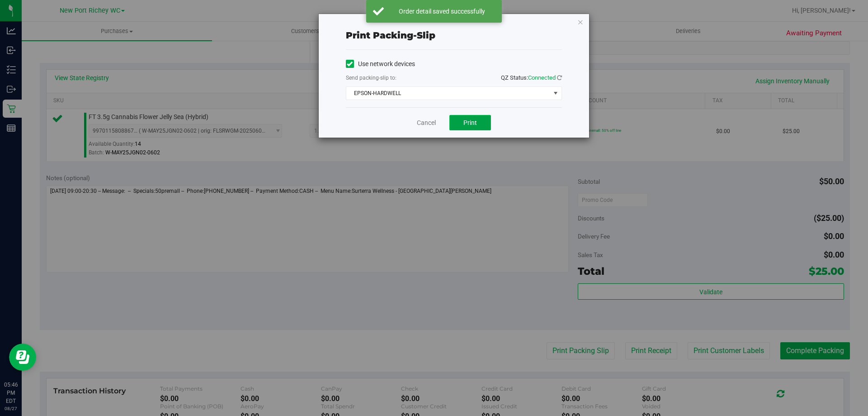 Image resolution: width=868 pixels, height=416 pixels. I want to click on button: Print, so click(470, 123).